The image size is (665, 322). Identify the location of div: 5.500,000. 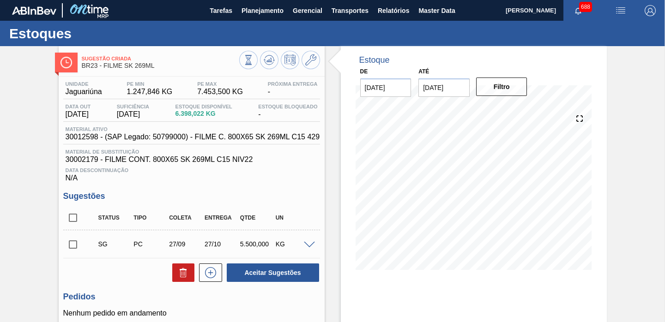
(257, 244).